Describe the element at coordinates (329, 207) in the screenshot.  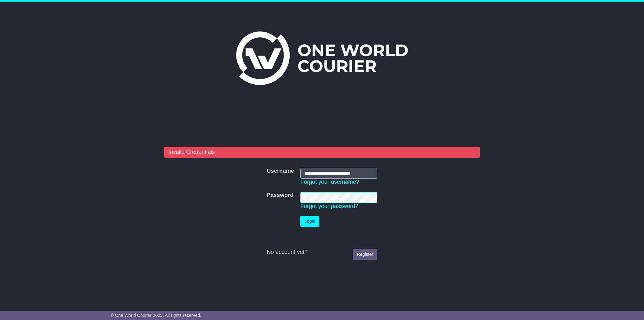
I see `a: Forgot your password?` at that location.